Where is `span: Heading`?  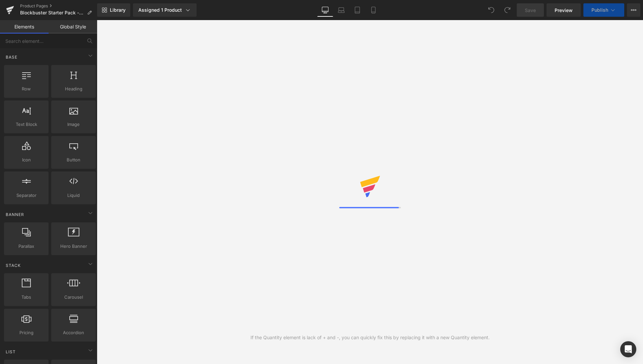
span: Heading is located at coordinates (73, 89).